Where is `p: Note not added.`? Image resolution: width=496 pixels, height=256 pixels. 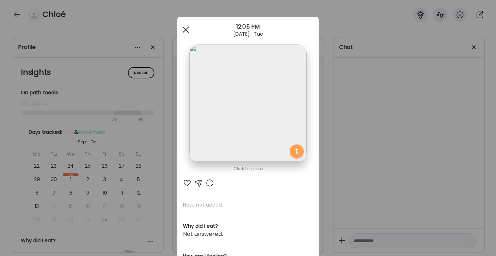
p: Note not added. is located at coordinates (248, 205).